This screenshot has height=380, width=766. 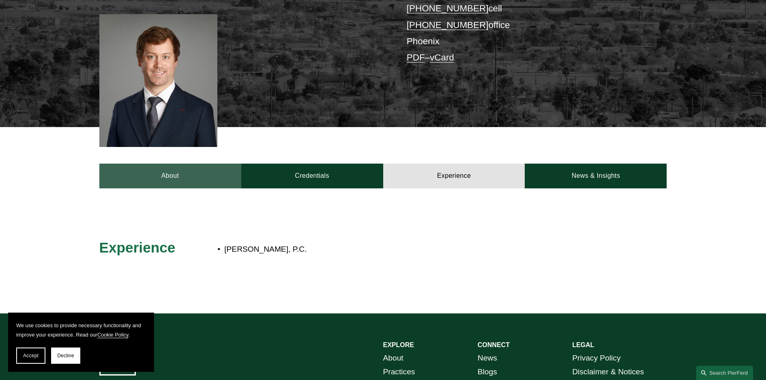 What do you see at coordinates (583, 344) in the screenshot?
I see `strong: LEGAL` at bounding box center [583, 344].